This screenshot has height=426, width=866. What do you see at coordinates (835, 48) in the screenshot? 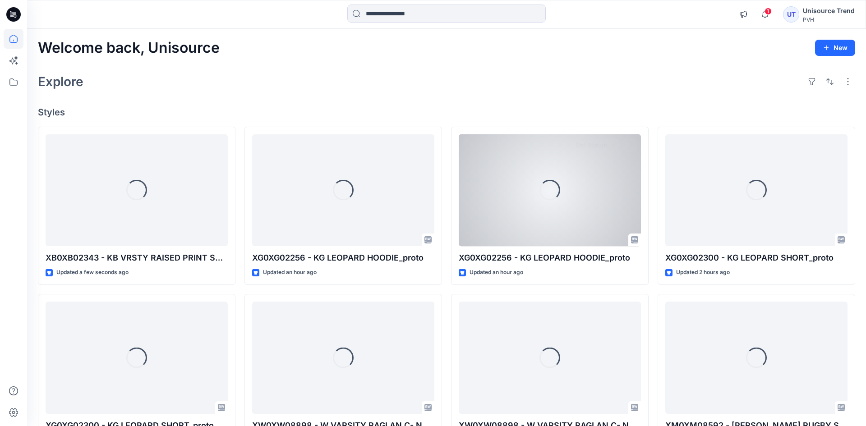
I see `button: New` at bounding box center [835, 48].